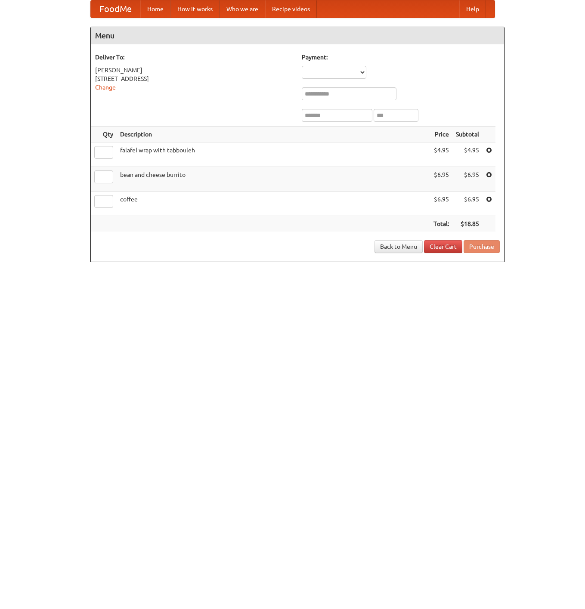  What do you see at coordinates (467, 134) in the screenshot?
I see `th: Subtotal` at bounding box center [467, 134].